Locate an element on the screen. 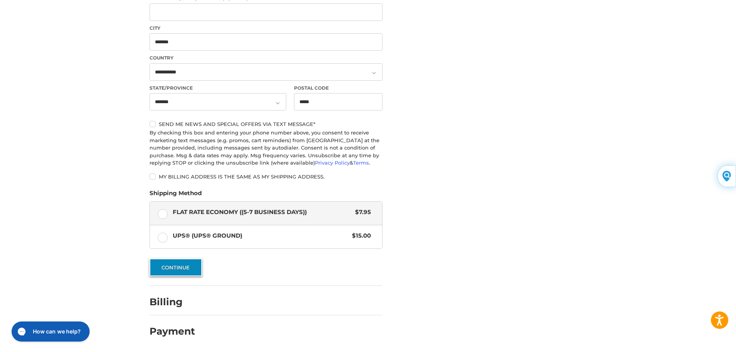 This screenshot has width=736, height=352. span: UPS® (UPS® Ground) is located at coordinates (261, 236).